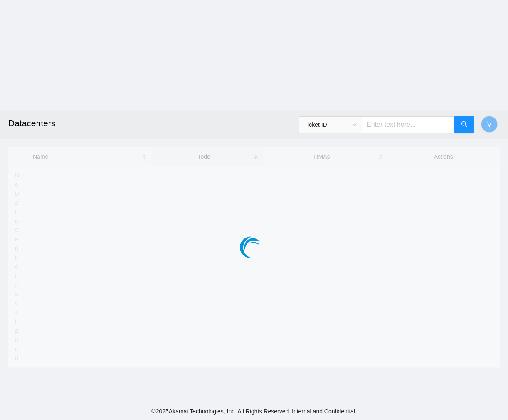 The height and width of the screenshot is (420, 508). Describe the element at coordinates (490, 124) in the screenshot. I see `button: V` at that location.